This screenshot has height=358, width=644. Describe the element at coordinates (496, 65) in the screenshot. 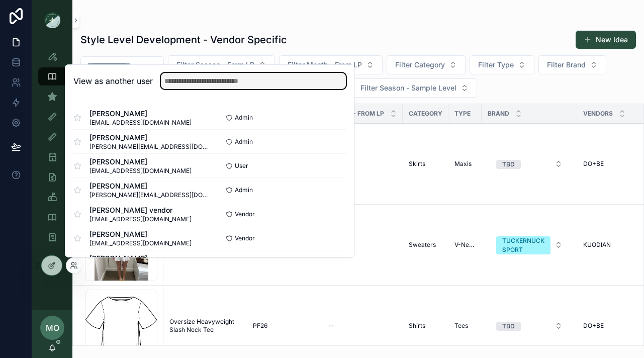

I see `span: Filter Type` at that location.